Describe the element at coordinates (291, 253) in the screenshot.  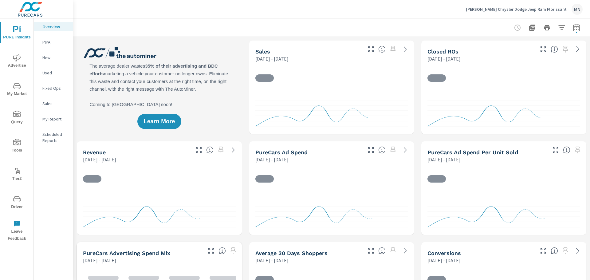
I see `h5: Average 30 Days Shoppers` at that location.